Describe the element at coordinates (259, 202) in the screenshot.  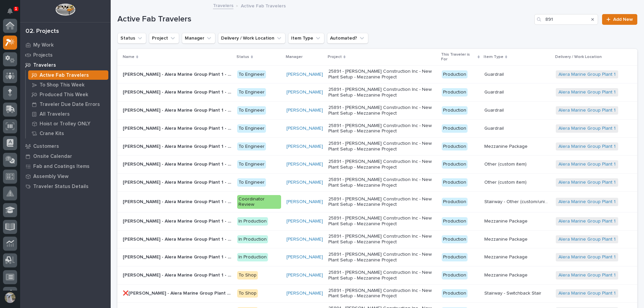
I see `div: Coordinator Review` at that location.